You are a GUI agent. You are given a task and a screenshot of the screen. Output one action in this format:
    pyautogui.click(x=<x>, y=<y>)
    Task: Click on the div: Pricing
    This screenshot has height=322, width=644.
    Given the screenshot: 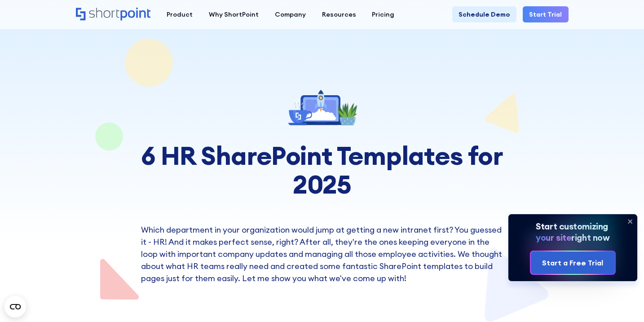 What is the action you would take?
    pyautogui.click(x=383, y=15)
    